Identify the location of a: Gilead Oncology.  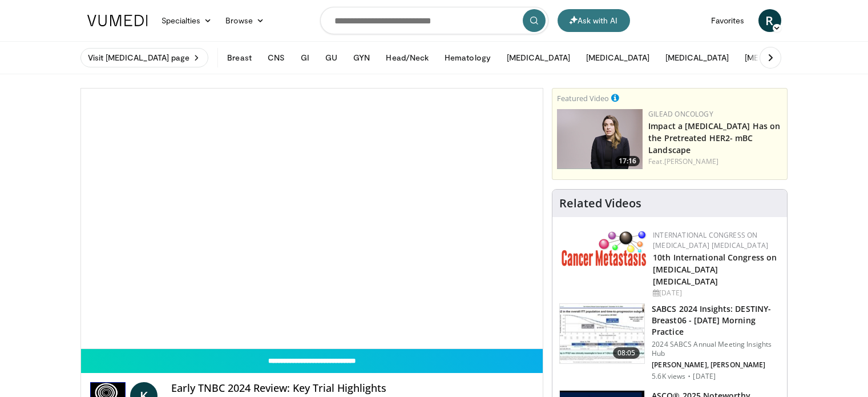
(681, 114).